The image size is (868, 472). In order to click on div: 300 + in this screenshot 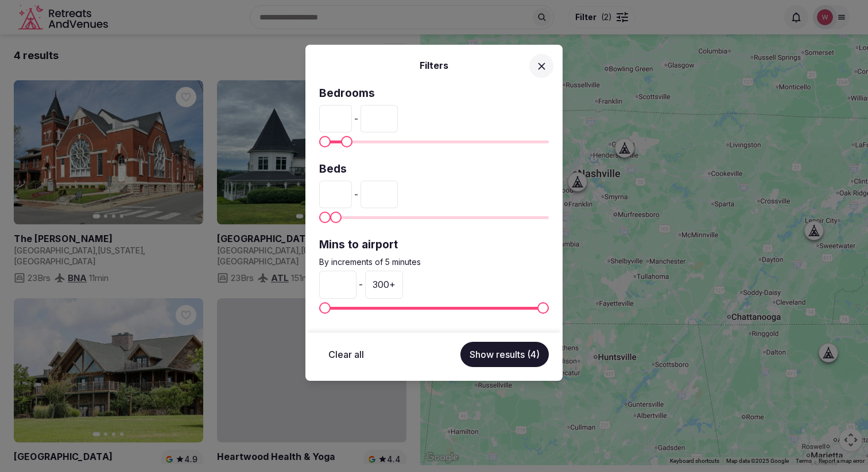, I will do `click(384, 285)`.